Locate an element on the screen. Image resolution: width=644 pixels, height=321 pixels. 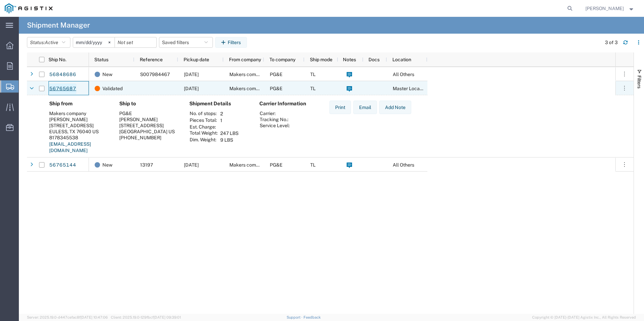
span: Pickup date is located at coordinates (197, 60).